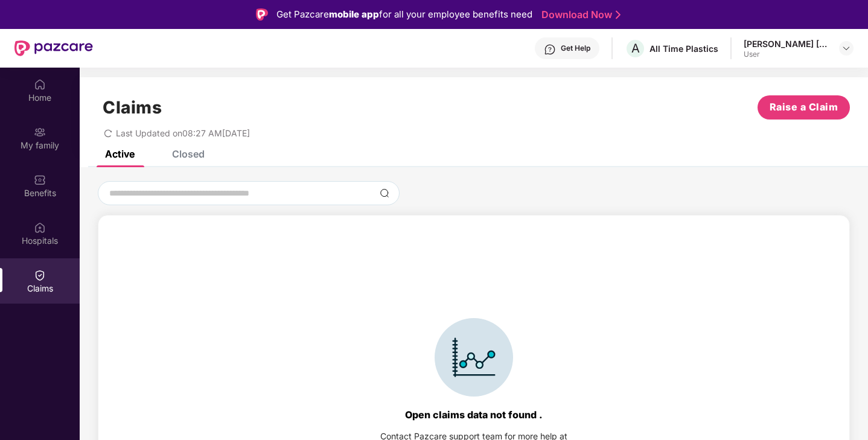 Image resolution: width=868 pixels, height=440 pixels. What do you see at coordinates (188, 154) in the screenshot?
I see `div: Closed` at bounding box center [188, 154].